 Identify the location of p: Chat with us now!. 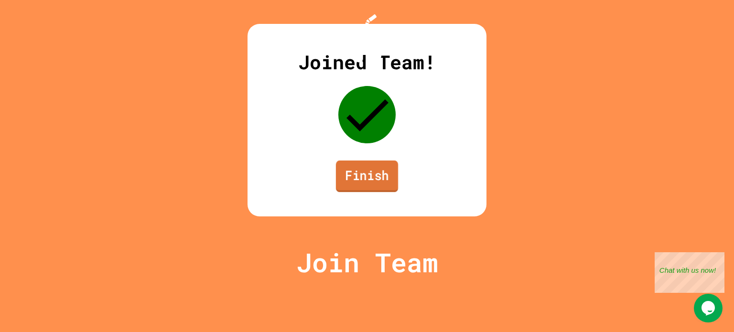
(33, 18).